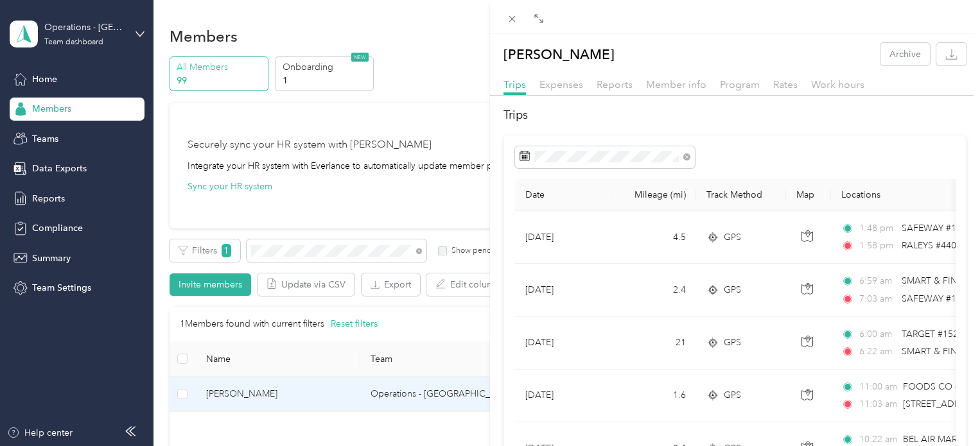 The width and height of the screenshot is (980, 446). Describe the element at coordinates (878, 404) in the screenshot. I see `span: 11:03 am` at that location.